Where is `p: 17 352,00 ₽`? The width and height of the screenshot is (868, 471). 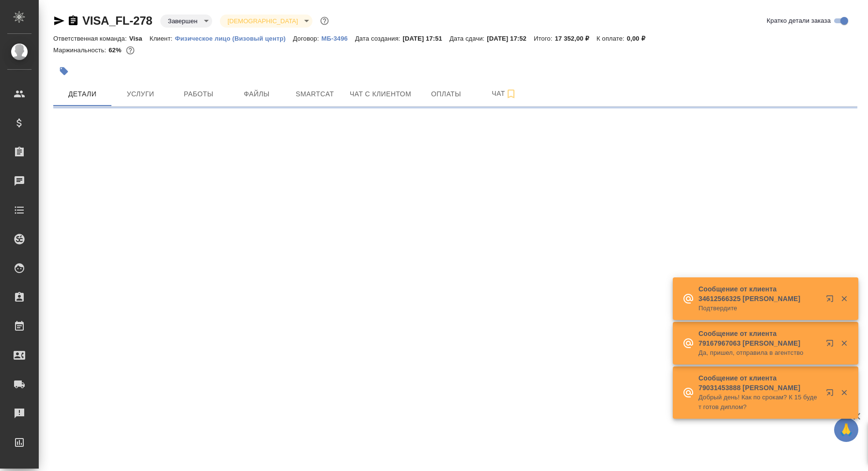
p: 17 352,00 ₽ is located at coordinates (576, 38).